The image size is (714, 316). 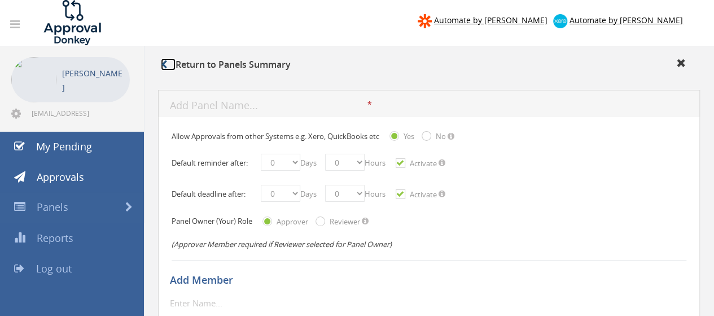 I want to click on p: Default reminder after:, so click(x=211, y=163).